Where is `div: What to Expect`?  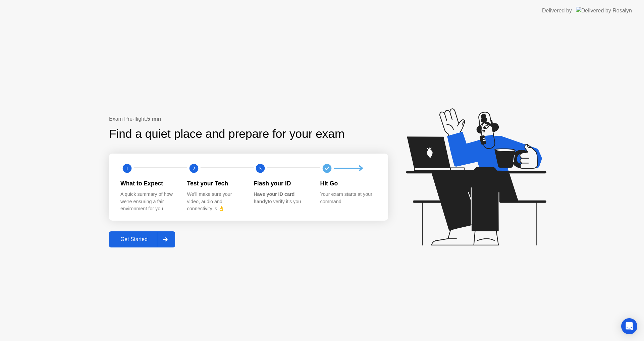
div: What to Expect is located at coordinates (148, 184).